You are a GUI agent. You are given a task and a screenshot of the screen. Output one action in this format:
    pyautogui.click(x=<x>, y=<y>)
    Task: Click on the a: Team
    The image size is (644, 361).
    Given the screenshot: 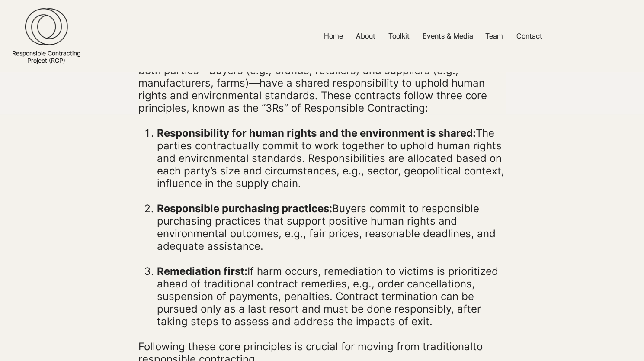 What is the action you would take?
    pyautogui.click(x=494, y=36)
    